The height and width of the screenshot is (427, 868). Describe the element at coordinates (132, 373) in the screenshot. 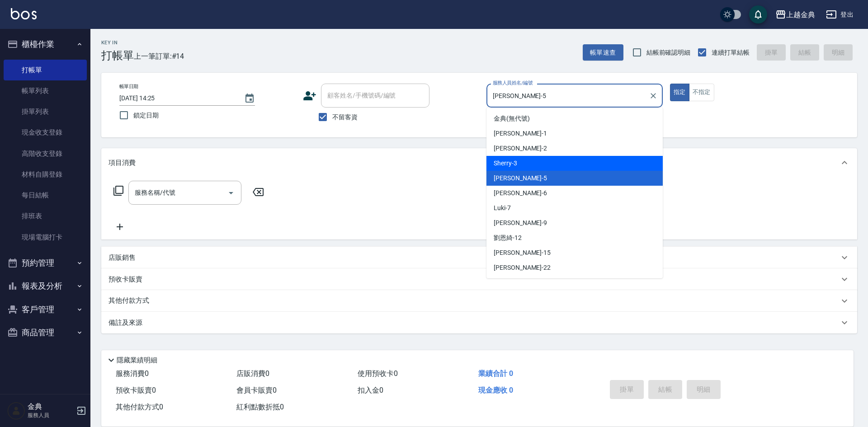

I see `span: 服務消費 0` at that location.